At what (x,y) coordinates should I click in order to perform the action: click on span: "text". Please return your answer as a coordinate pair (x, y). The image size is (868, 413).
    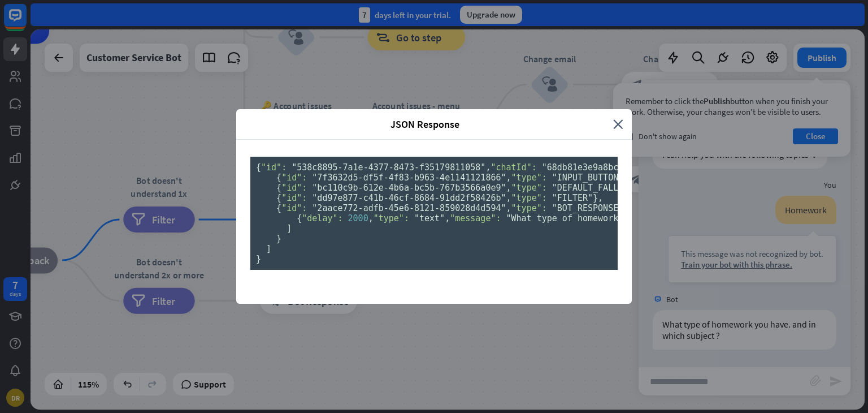
    Looking at the image, I should click on (430, 218).